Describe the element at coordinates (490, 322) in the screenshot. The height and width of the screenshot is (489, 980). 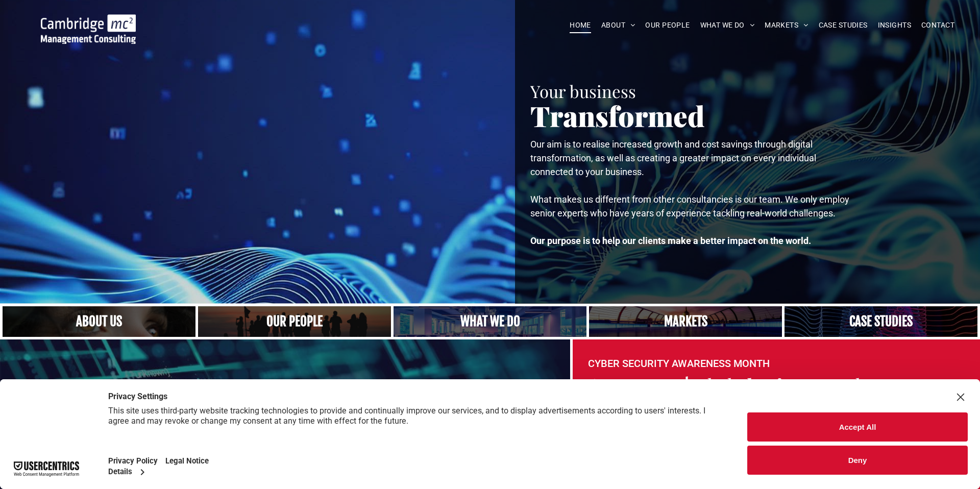
I see `a: A yoga teacher lifting his whole body off the ground in the peacock pose` at that location.